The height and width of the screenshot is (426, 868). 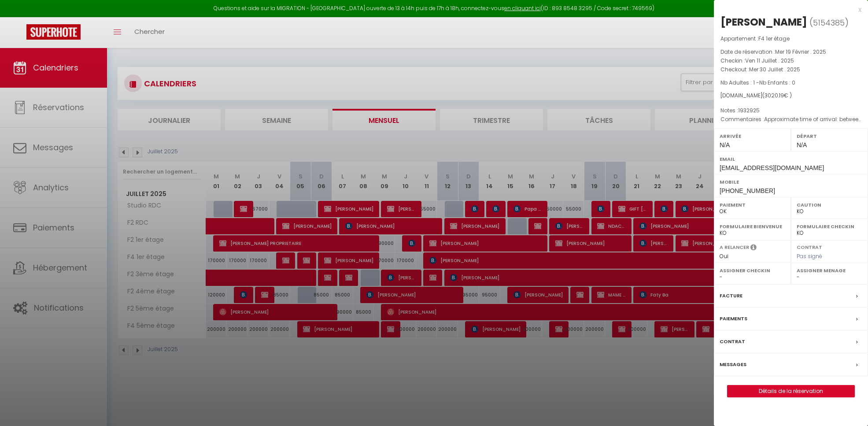 I want to click on label: Facture, so click(x=731, y=296).